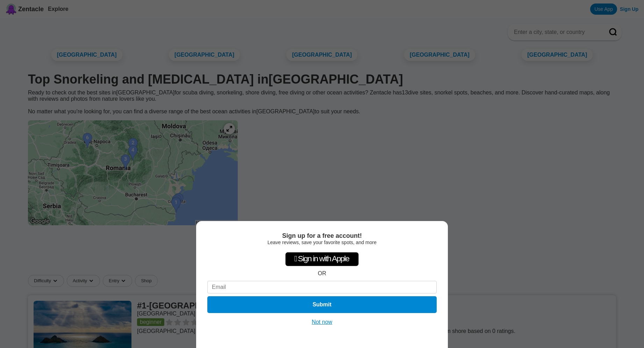  What do you see at coordinates (322, 236) in the screenshot?
I see `div: Sign up for a free account!` at bounding box center [322, 236].